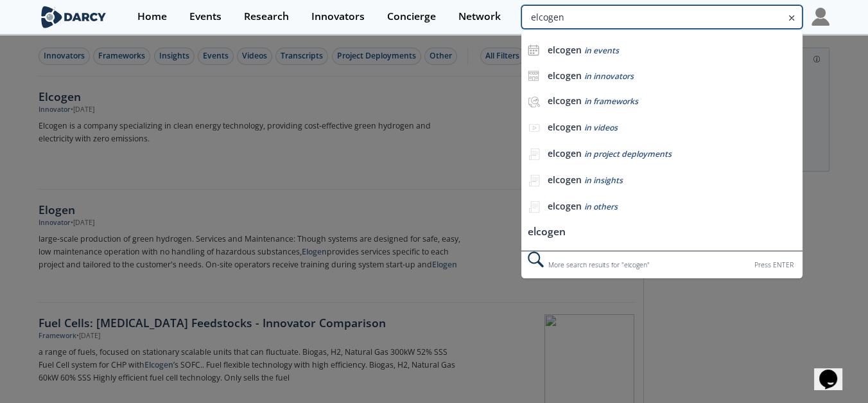  I want to click on span: in frameworks, so click(611, 101).